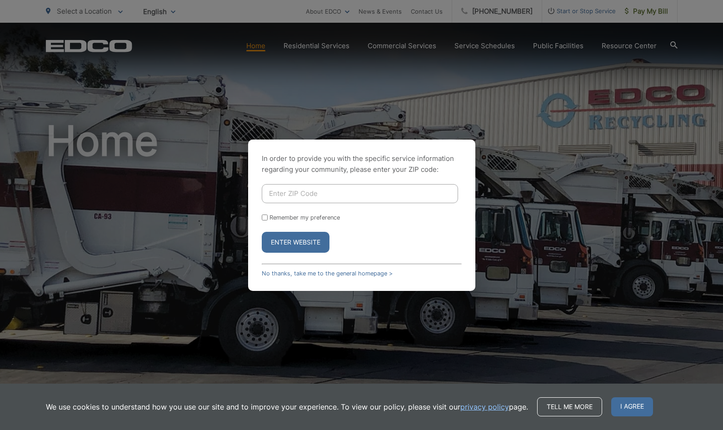 The image size is (723, 430). I want to click on p: In order to provide you with the specific service information regarding your community, please en..., so click(362, 164).